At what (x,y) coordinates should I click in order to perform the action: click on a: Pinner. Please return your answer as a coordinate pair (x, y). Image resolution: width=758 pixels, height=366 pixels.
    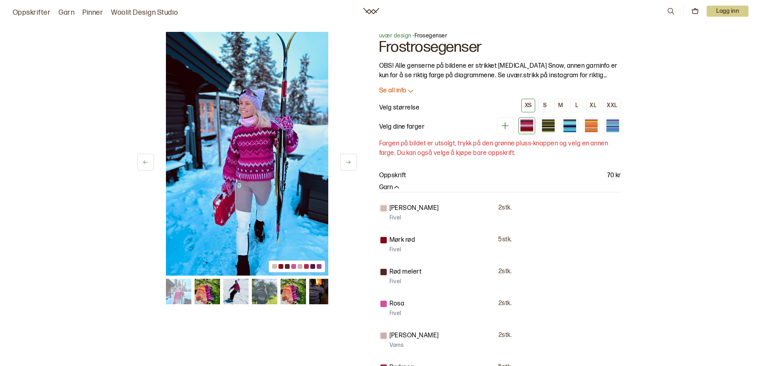
    Looking at the image, I should click on (93, 13).